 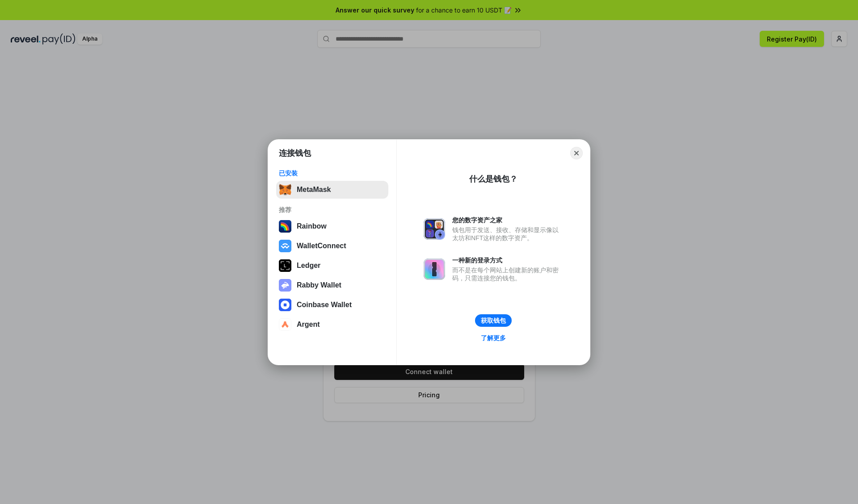 I want to click on button: MetaMask, so click(x=332, y=190).